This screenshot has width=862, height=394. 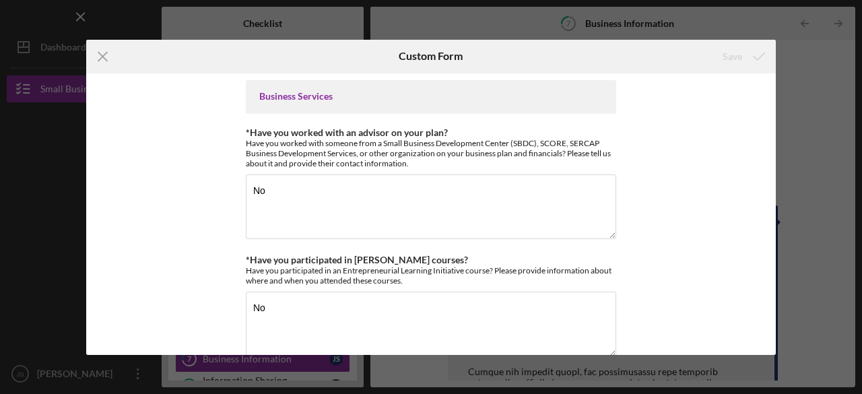 What do you see at coordinates (431, 153) in the screenshot?
I see `div: Have you worked with someone from a Small Business Development Center (SBDC), SCORE, SERCAP Busin...` at bounding box center [431, 153].